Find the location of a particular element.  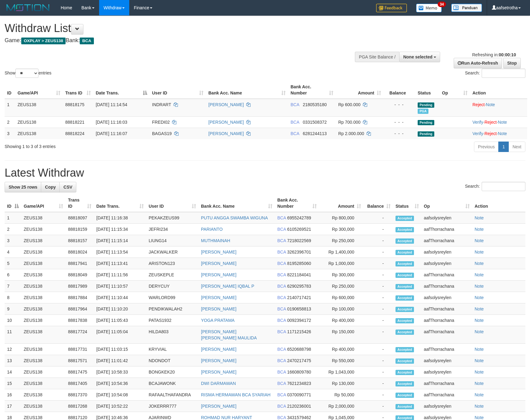

span: Copy 2140717421 to clipboard is located at coordinates (299, 298).